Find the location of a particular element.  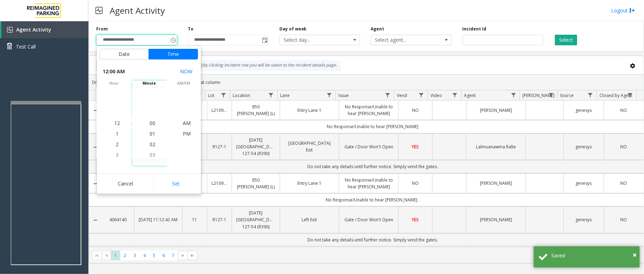

span: PM is located at coordinates (187, 133).